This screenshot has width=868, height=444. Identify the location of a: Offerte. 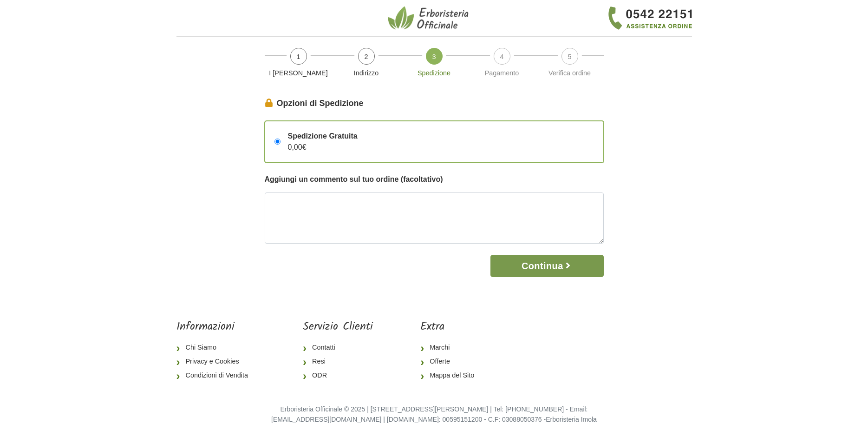
(451, 361).